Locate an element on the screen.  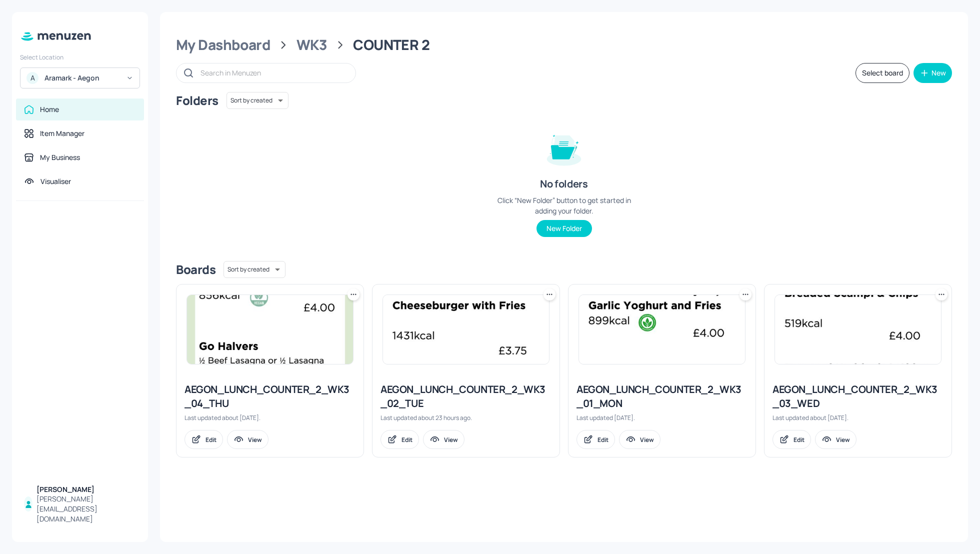
button: New is located at coordinates (933, 73).